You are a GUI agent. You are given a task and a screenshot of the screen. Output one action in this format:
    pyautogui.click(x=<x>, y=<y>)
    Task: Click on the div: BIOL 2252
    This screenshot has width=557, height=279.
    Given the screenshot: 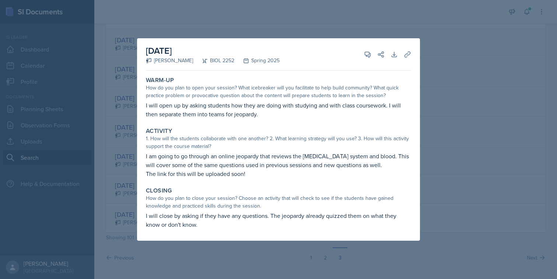 What is the action you would take?
    pyautogui.click(x=214, y=60)
    